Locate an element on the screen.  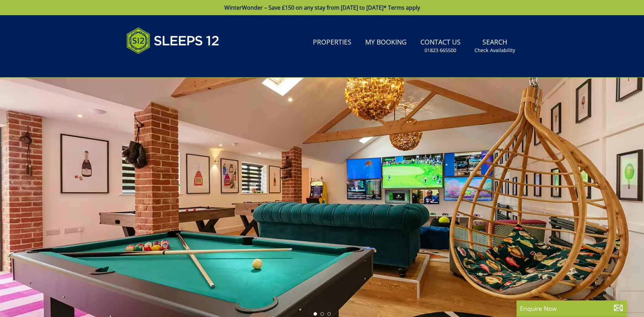
small: 01823 665500 is located at coordinates (441, 51).